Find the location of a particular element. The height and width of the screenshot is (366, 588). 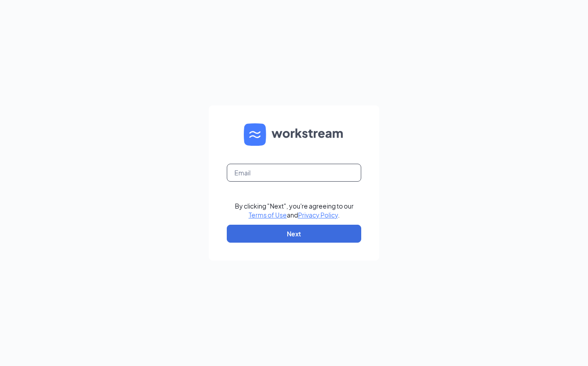

input: Email is located at coordinates (294, 172).